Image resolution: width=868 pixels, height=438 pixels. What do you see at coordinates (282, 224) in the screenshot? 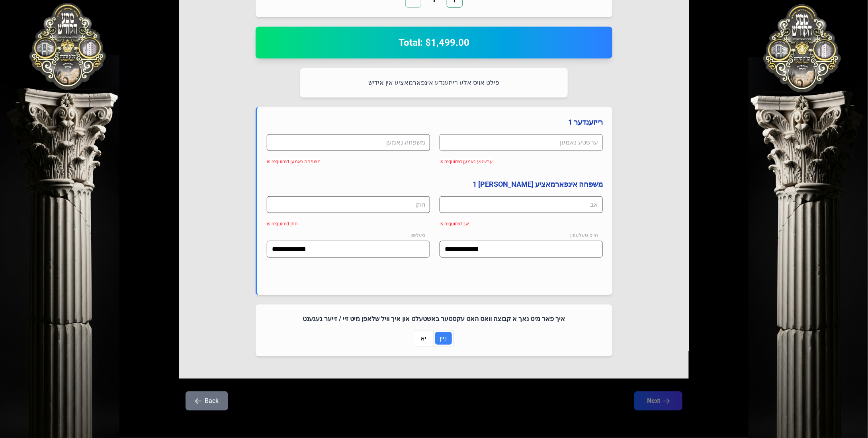
I see `span: חתן is required` at bounding box center [282, 224].